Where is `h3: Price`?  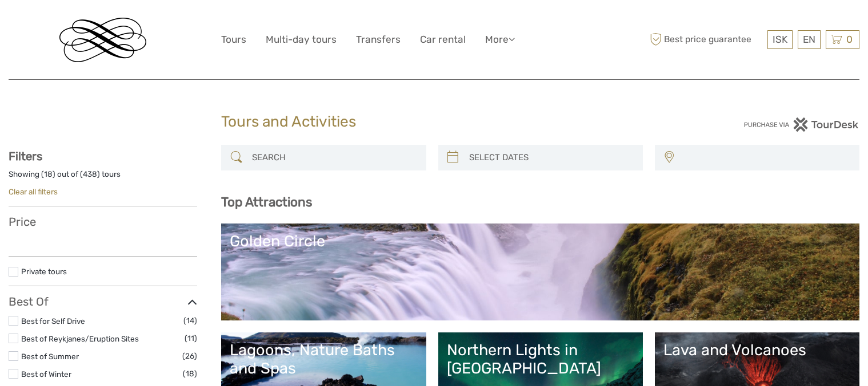 h3: Price is located at coordinates (103, 222).